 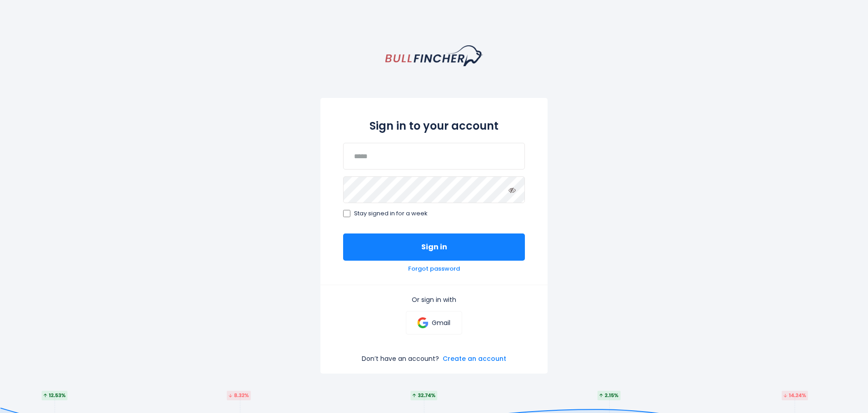 I want to click on a: Gmail, so click(x=433, y=323).